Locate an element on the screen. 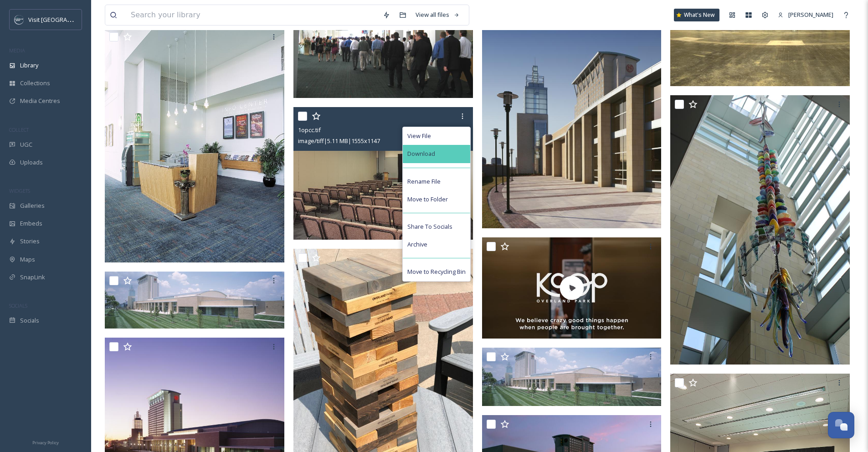 This screenshot has width=868, height=452. span: Download is located at coordinates (421, 154).